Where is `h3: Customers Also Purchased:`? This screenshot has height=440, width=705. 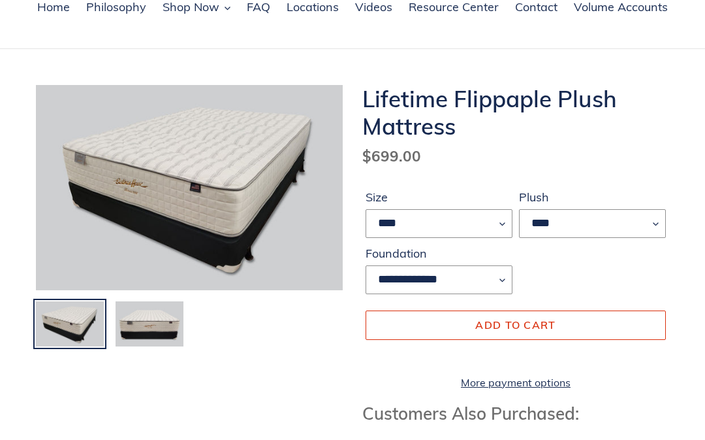 h3: Customers Also Purchased: is located at coordinates (516, 413).